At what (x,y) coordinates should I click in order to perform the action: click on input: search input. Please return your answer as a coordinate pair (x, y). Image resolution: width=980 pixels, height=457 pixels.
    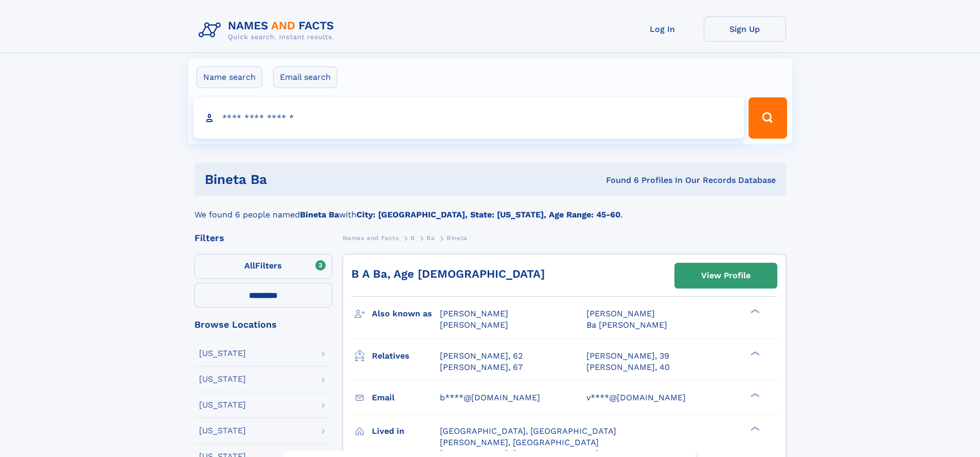
    Looking at the image, I should click on (469, 118).